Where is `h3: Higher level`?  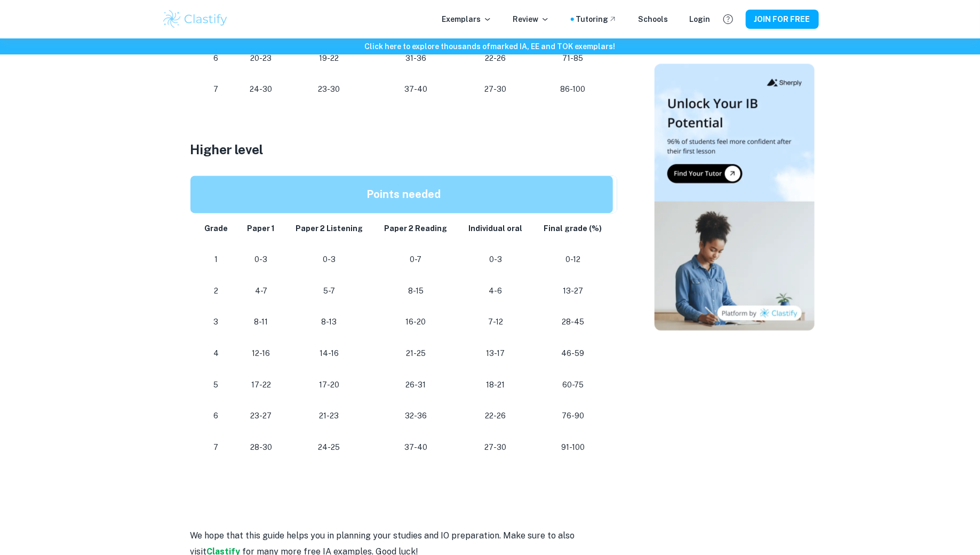
h3: Higher level is located at coordinates (404, 150).